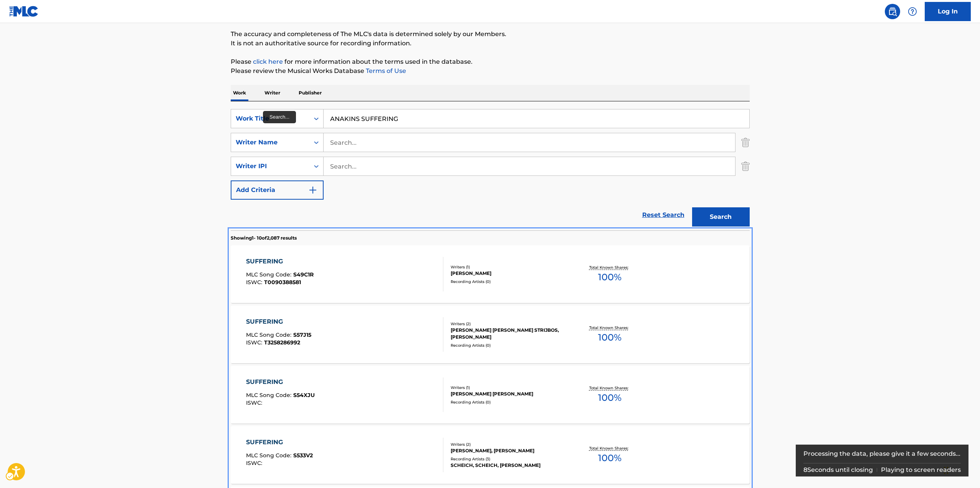 Image resolution: width=980 pixels, height=488 pixels. What do you see at coordinates (312, 190) in the screenshot?
I see `img: 9d2ae6d4665cec9f34b9.svg` at bounding box center [312, 190].